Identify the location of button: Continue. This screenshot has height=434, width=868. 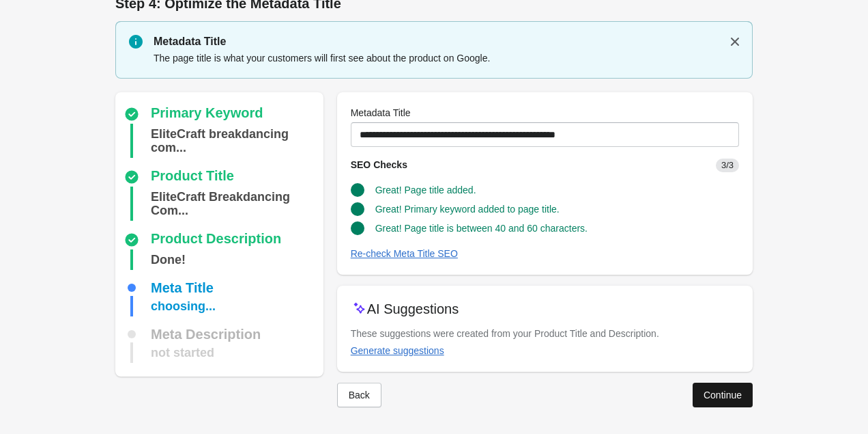
(722, 395).